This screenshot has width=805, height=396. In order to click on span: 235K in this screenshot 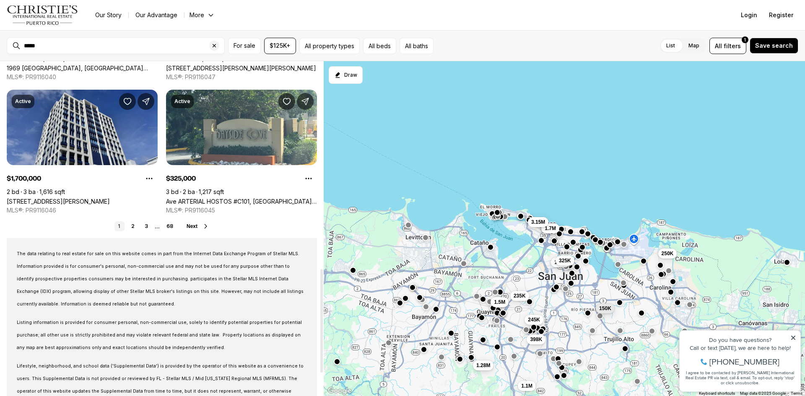, I will do `click(519, 296)`.